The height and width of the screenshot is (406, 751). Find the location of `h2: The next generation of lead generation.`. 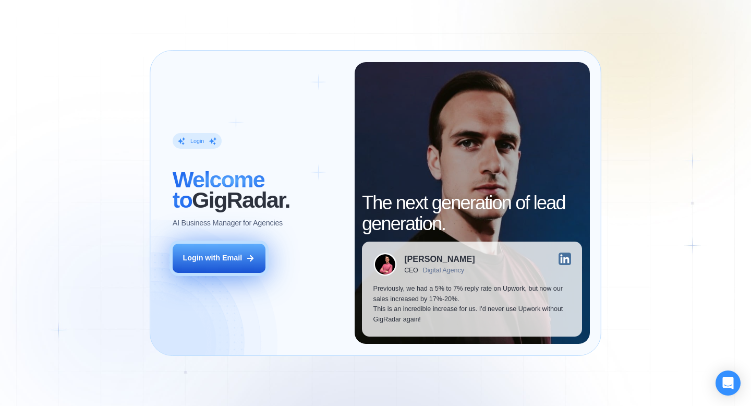

h2: The next generation of lead generation. is located at coordinates (472, 213).